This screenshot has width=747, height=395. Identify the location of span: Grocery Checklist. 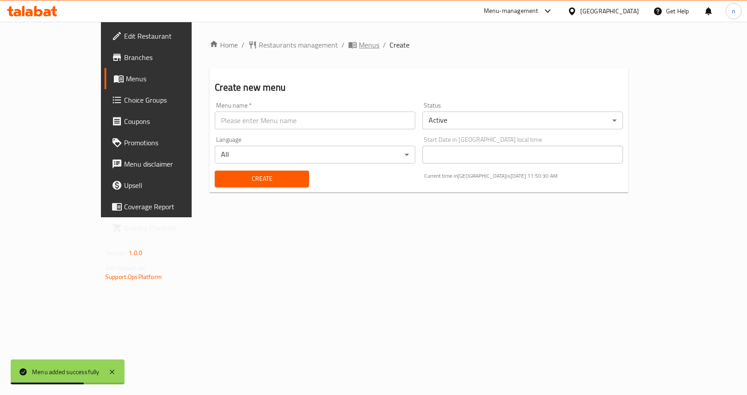
(171, 228).